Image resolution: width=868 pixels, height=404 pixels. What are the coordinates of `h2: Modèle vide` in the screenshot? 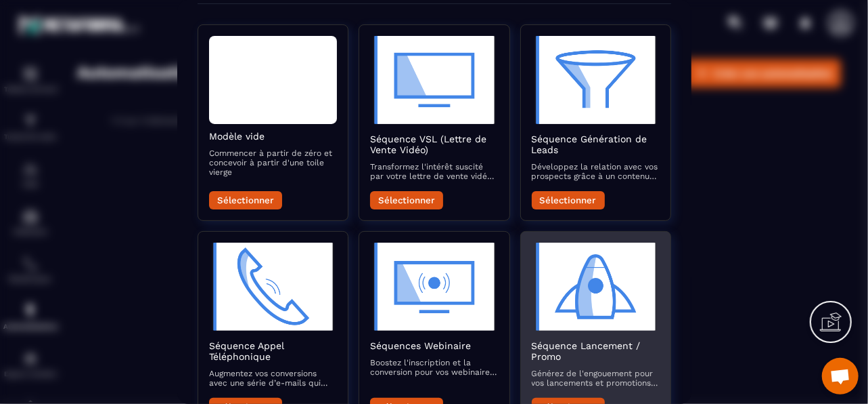 It's located at (273, 136).